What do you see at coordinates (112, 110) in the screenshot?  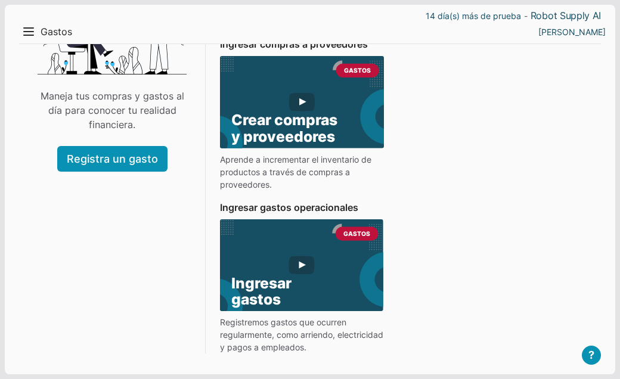 I see `p: Maneja tus compras y gastos al día para conocer tu realidad financiera.` at bounding box center [112, 110].